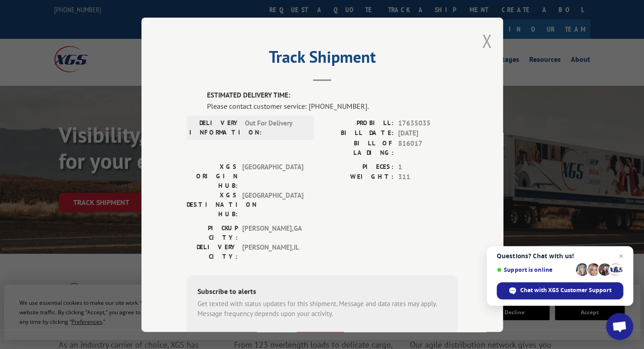 This screenshot has width=644, height=349. I want to click on label: DELIVERY CITY:, so click(212, 252).